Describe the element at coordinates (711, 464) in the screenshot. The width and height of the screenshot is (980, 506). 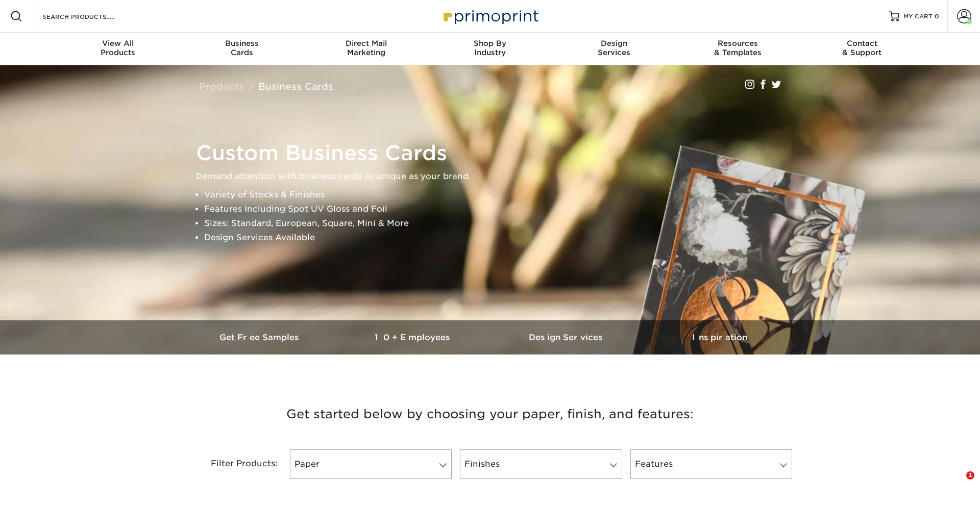
I see `a: Features` at that location.